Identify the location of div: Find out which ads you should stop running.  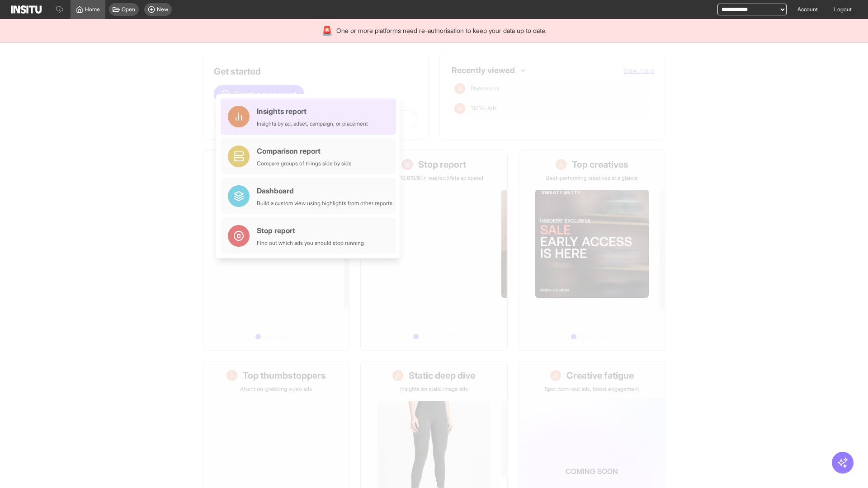
(310, 243).